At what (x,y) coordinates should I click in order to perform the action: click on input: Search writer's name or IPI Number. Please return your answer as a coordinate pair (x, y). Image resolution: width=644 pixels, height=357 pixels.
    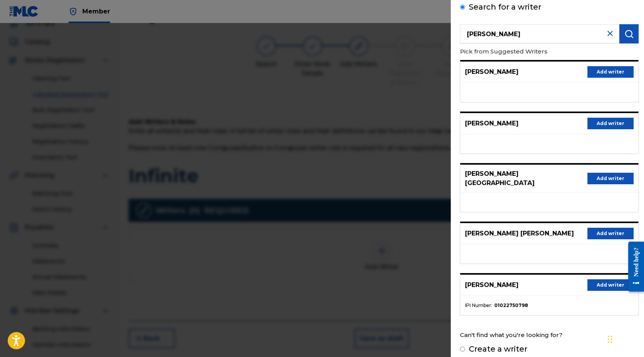
    Looking at the image, I should click on (540, 34).